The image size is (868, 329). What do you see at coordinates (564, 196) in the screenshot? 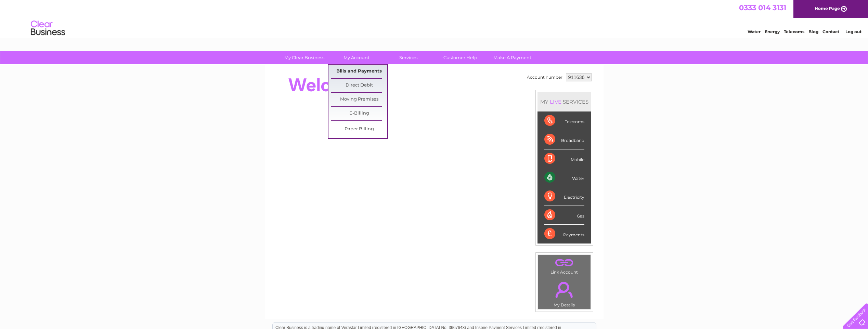
I see `div: Electricity` at bounding box center [564, 196].